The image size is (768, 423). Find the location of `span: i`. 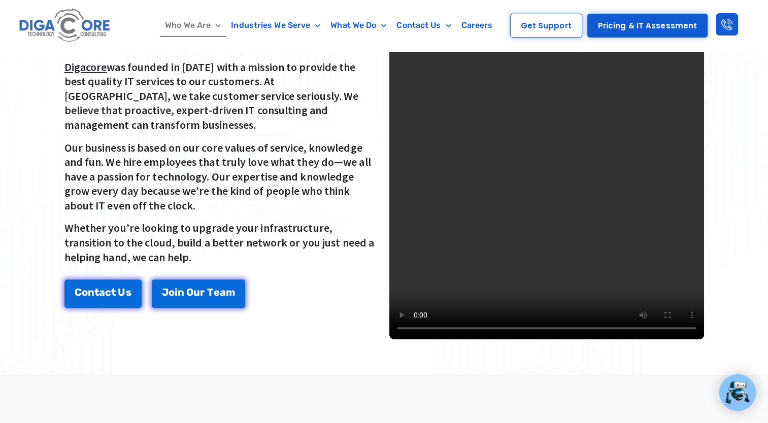

span: i is located at coordinates (176, 292).